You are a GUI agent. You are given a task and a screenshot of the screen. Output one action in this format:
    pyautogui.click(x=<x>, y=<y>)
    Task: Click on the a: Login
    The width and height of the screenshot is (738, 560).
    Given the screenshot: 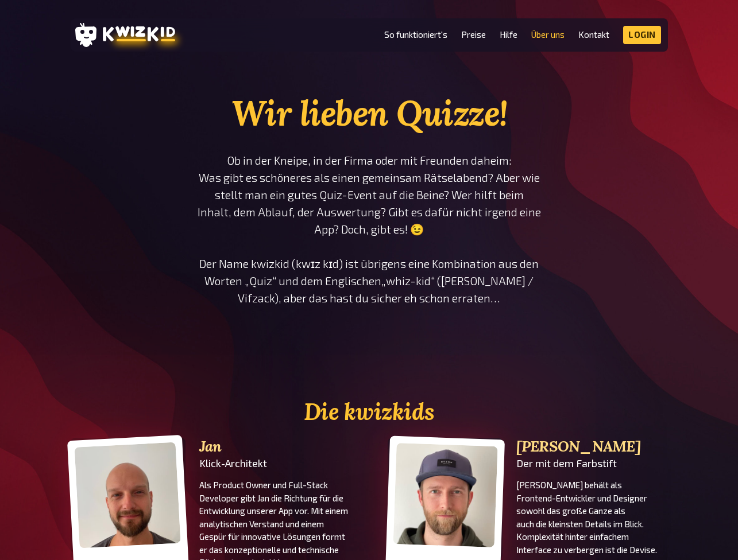 What is the action you would take?
    pyautogui.click(x=643, y=35)
    